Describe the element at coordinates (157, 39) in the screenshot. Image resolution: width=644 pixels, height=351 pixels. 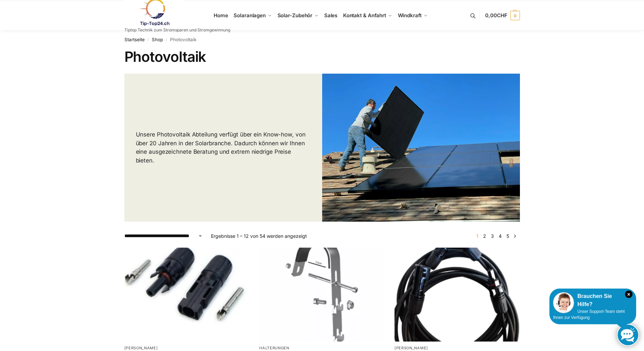
I see `a: Shop` at that location.